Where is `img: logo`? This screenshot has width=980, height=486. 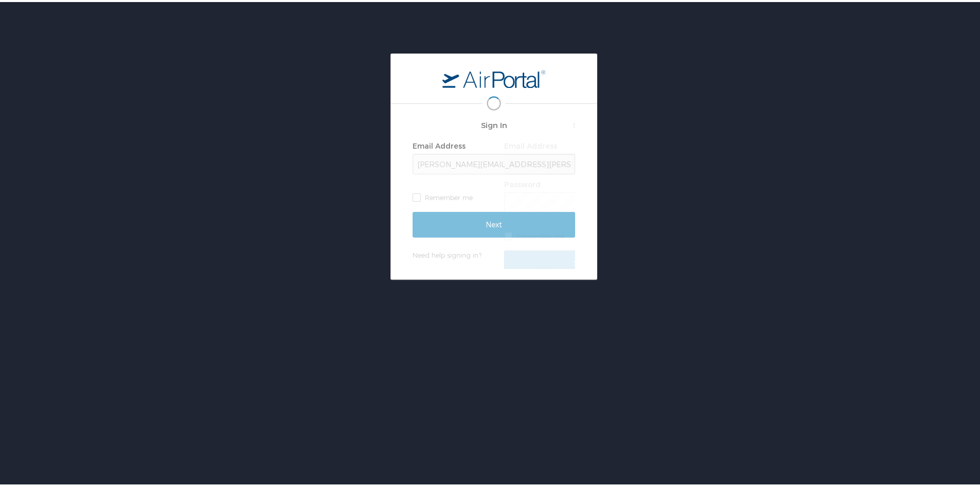 img: logo is located at coordinates (494, 77).